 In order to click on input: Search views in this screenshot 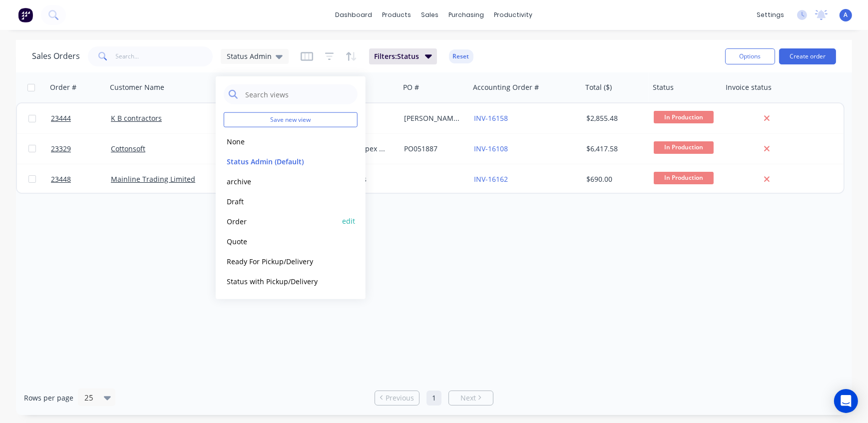, I will do `click(298, 94)`.